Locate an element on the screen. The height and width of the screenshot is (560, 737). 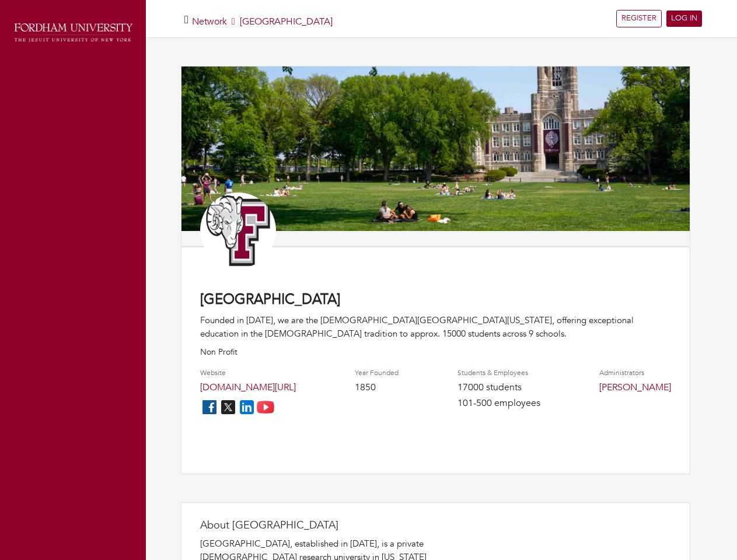
img: fordham_logo.png is located at coordinates (73, 33).